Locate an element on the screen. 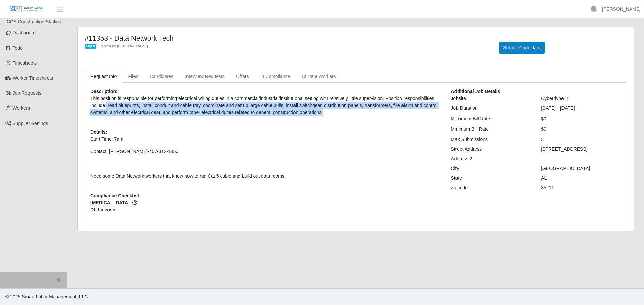 This screenshot has width=644, height=305. div: Street Address is located at coordinates (491, 149).